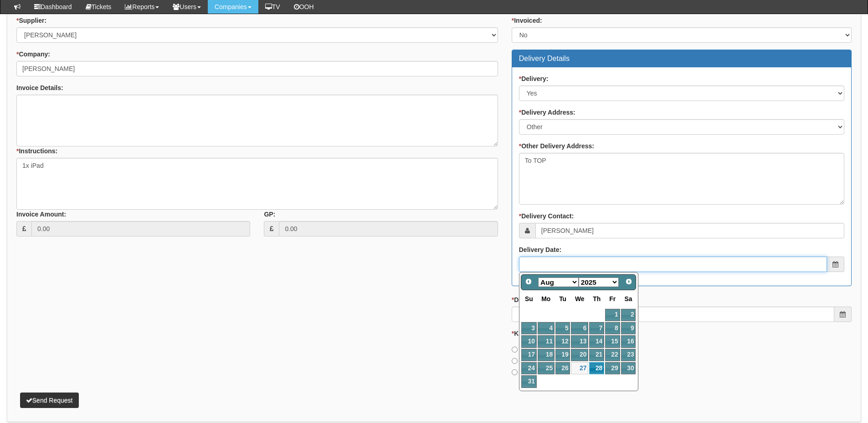 Image resolution: width=868 pixels, height=423 pixels. Describe the element at coordinates (529, 282) in the screenshot. I see `span: Prev` at that location.